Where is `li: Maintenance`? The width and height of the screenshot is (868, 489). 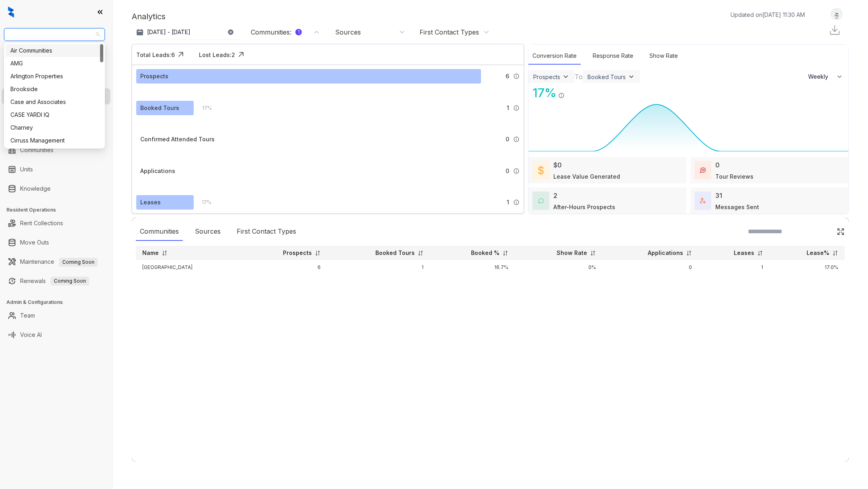
li: Maintenance is located at coordinates (56, 261).